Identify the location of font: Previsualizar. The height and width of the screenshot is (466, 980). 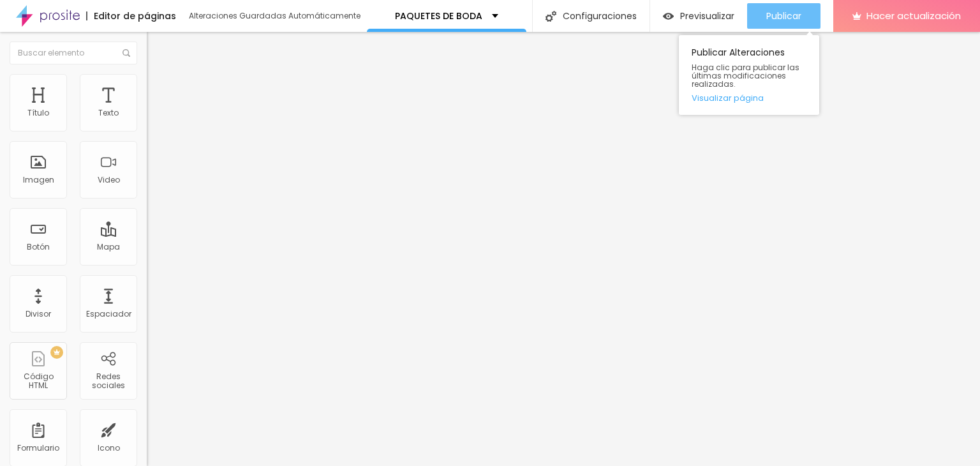
(707, 16).